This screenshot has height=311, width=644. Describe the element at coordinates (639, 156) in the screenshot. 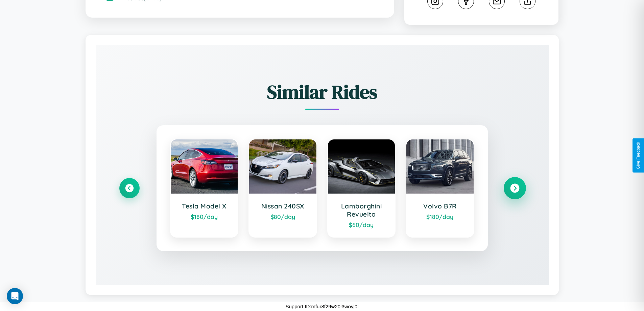

I see `div: Give Feedback` at that location.